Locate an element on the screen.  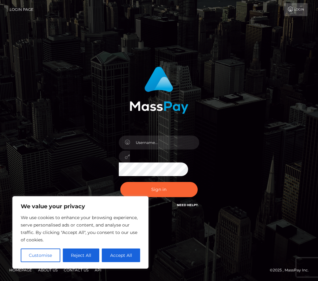
a: Login Page is located at coordinates (21, 10).